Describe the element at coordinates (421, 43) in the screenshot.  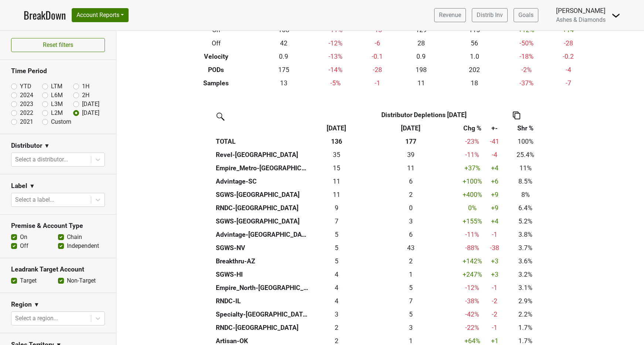
I see `td: 28` at that location.